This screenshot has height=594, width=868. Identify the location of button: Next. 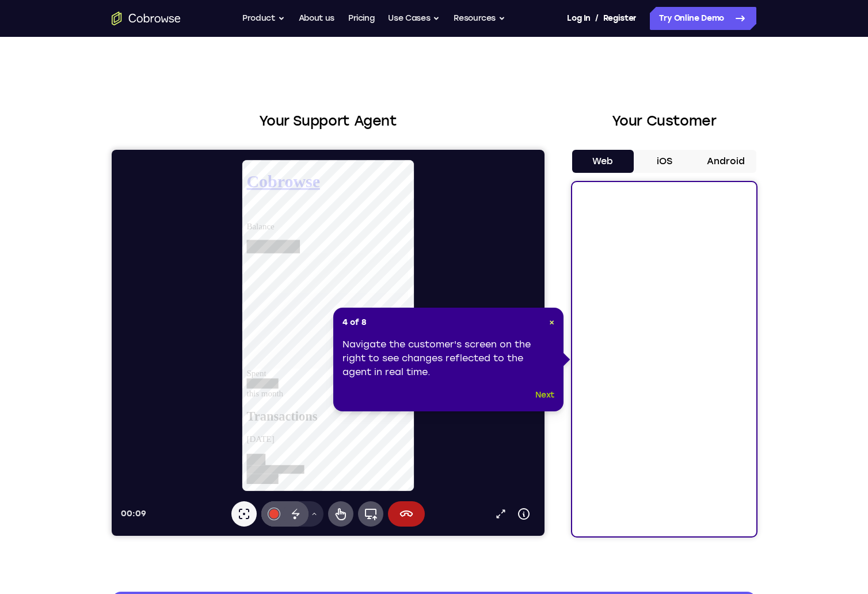
(545, 395).